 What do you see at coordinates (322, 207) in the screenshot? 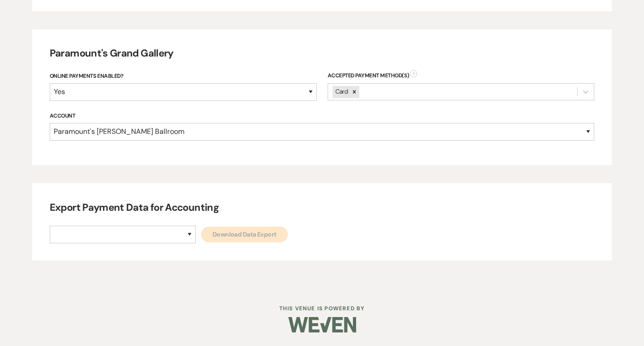
I see `h4: Export Payment Data for Accounting` at bounding box center [322, 207].